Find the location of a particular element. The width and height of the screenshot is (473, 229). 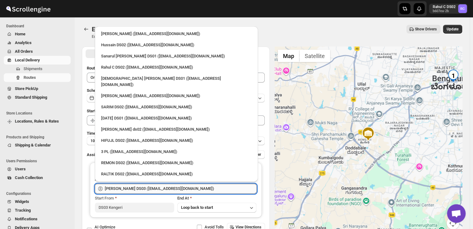

span: Configurations is located at coordinates (39, 193).